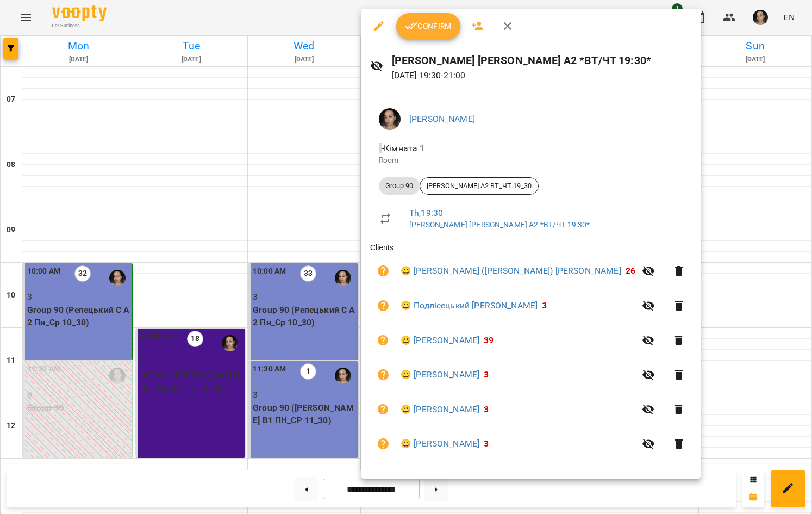 The height and width of the screenshot is (514, 812). I want to click on img: ad43442a98ad23e120240d3adcb5fea8.jpg, so click(390, 119).